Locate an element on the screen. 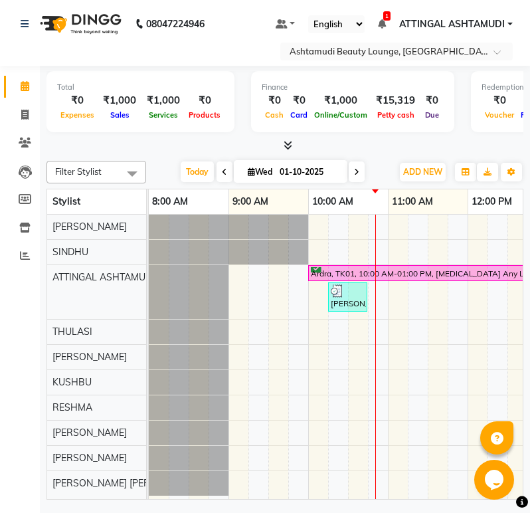  span: Cash is located at coordinates (274, 115).